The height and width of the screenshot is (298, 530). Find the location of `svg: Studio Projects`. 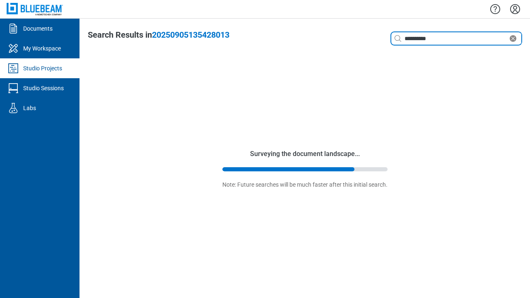

svg: Studio Projects is located at coordinates (13, 68).